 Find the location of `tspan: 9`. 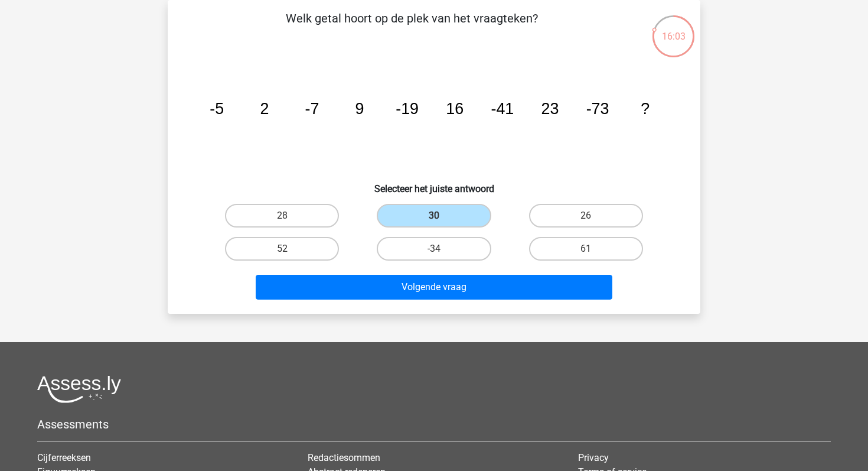

tspan: 9 is located at coordinates (359, 109).